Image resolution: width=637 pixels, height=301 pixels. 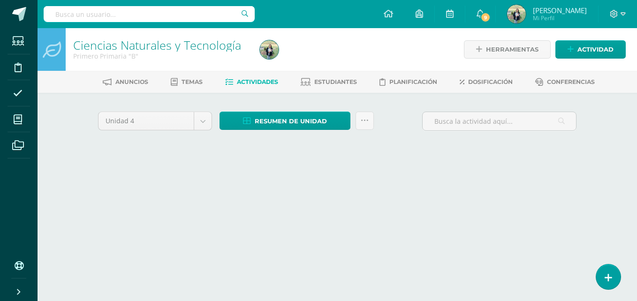 What do you see at coordinates (149, 14) in the screenshot?
I see `input: Busca un usuario...` at bounding box center [149, 14].